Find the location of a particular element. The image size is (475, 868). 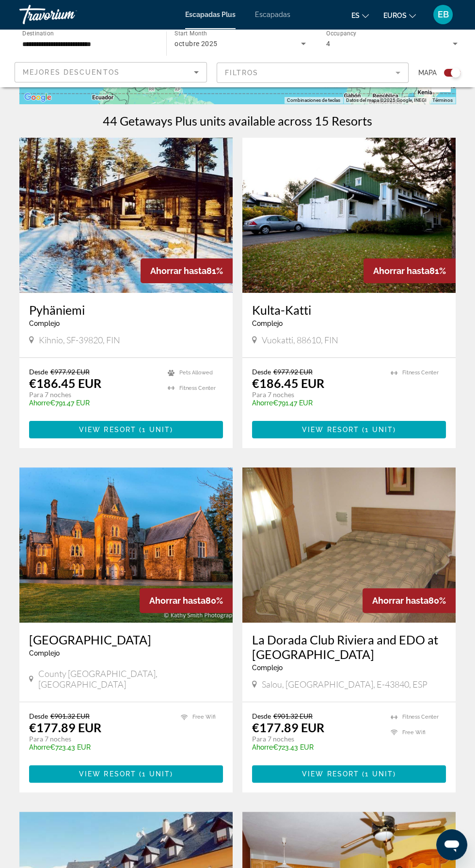

button: Cambiar moneda is located at coordinates (399, 15).